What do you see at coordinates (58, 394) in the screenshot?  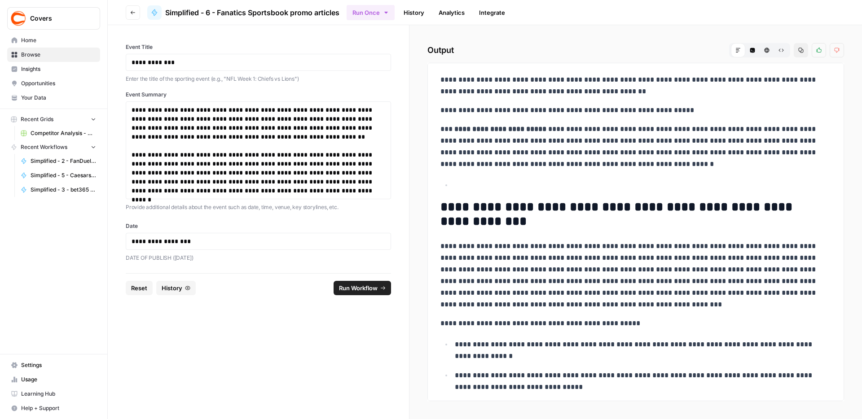 I see `span: Learning Hub` at bounding box center [58, 394].